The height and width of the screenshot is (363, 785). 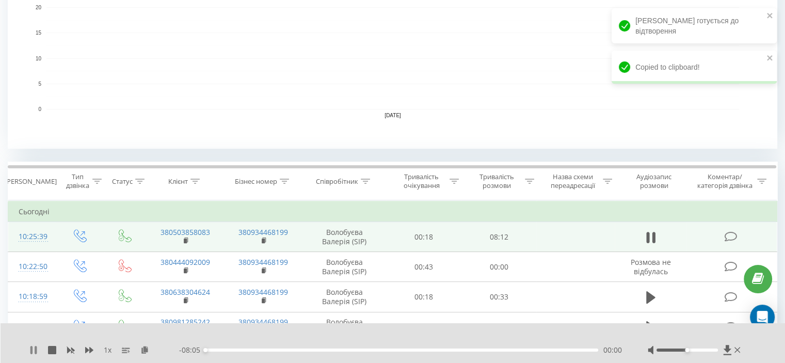 I want to click on div: 10:22:50, so click(x=32, y=266).